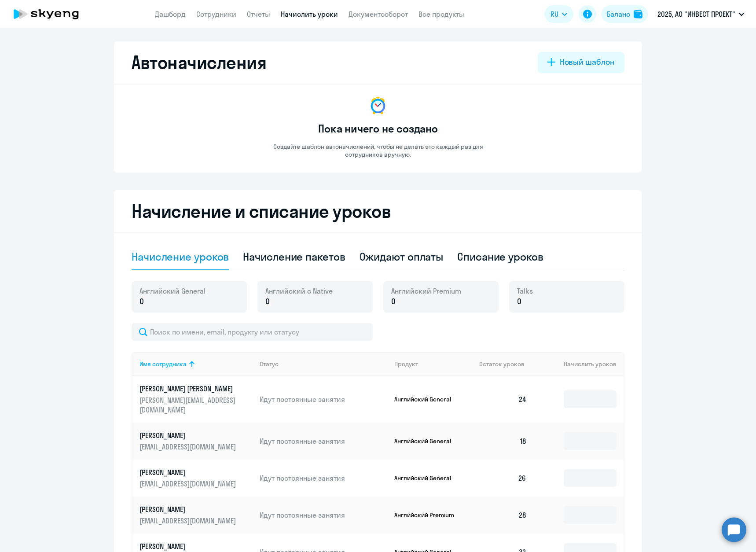 This screenshot has height=552, width=756. What do you see at coordinates (696, 14) in the screenshot?
I see `p: 2025, АО "ИНВЕСТ ПРОЕКТ"` at bounding box center [696, 14].